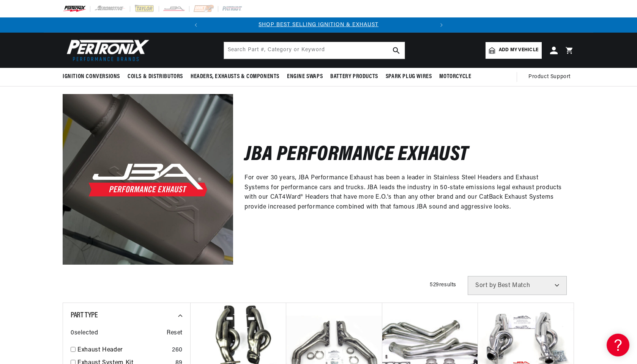 This screenshot has height=364, width=637. Describe the element at coordinates (91, 77) in the screenshot. I see `span: Ignition Conversions` at that location.